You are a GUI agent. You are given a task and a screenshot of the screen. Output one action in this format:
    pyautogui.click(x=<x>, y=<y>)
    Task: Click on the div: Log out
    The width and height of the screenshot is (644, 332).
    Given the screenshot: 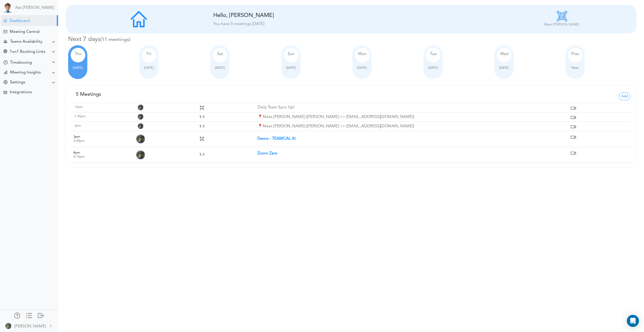 What is the action you would take?
    pyautogui.click(x=41, y=315)
    